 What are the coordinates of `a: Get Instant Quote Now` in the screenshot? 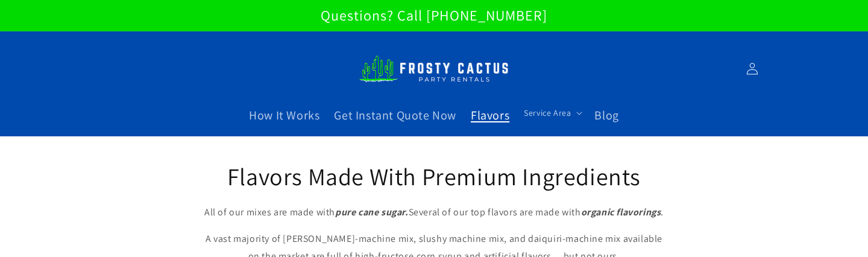 It's located at (395, 115).